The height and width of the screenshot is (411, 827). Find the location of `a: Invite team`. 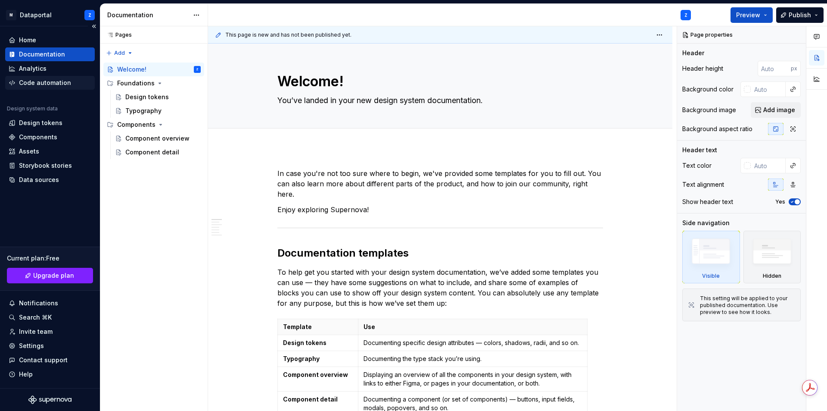

a: Invite team is located at coordinates (50, 331).